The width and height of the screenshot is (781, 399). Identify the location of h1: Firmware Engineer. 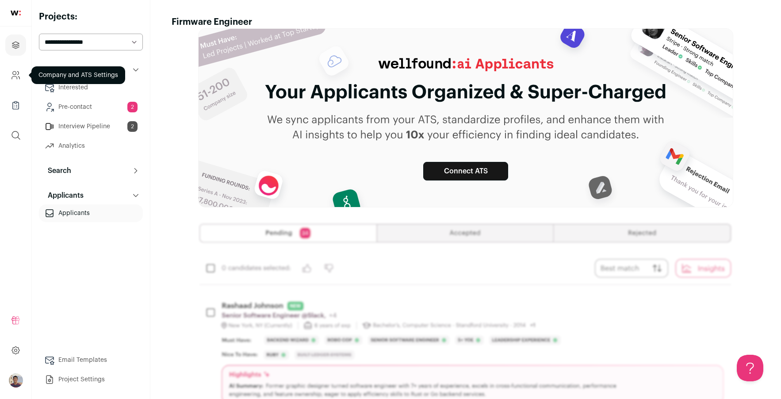
(212, 22).